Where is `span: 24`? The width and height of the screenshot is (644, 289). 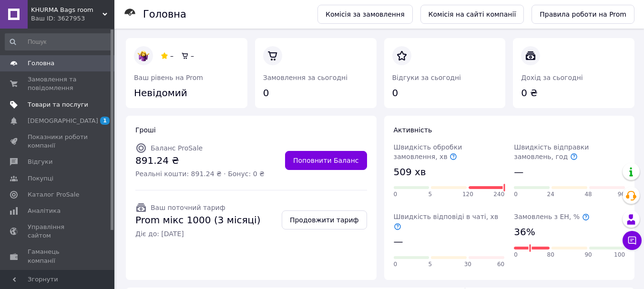
span: 24 is located at coordinates (550, 194).